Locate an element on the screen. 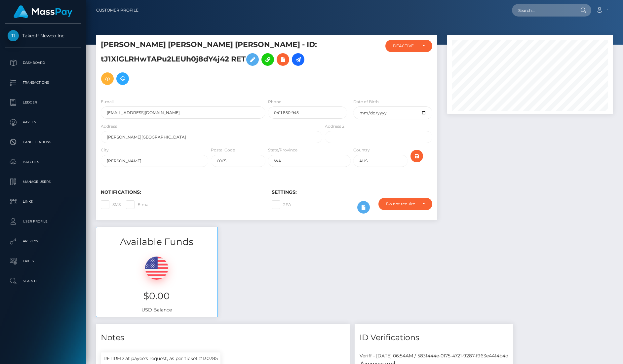  h6: Settings: is located at coordinates (352, 192).